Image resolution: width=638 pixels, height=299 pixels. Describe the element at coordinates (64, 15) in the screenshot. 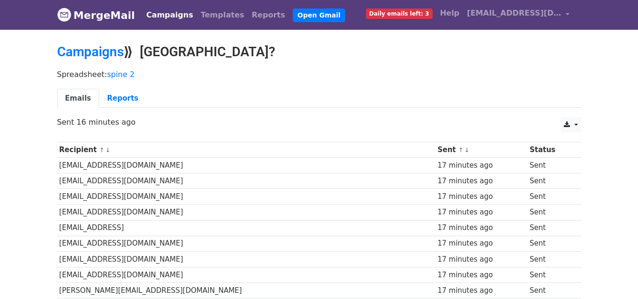

I see `img: MergeMail logo` at that location.